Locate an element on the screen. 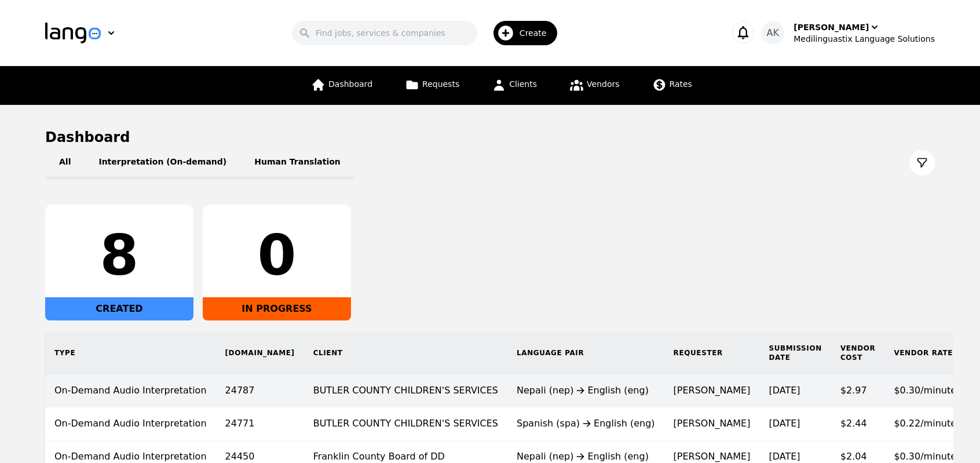 Image resolution: width=980 pixels, height=463 pixels. th: Submission Date is located at coordinates (794, 353).